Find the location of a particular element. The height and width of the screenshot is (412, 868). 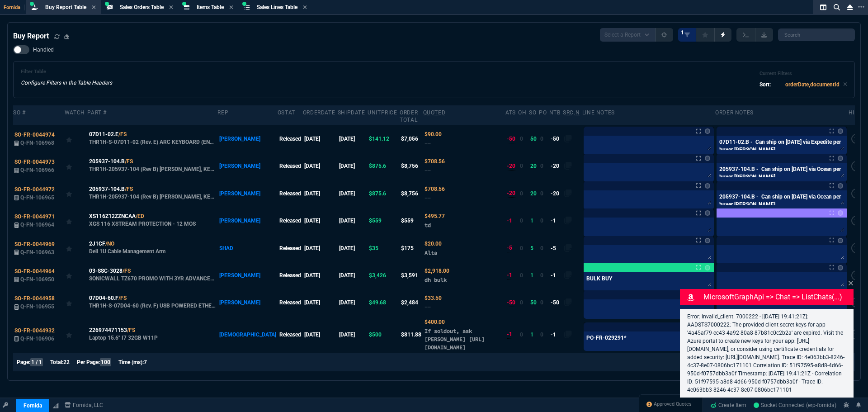

div: -50 is located at coordinates (511, 303).